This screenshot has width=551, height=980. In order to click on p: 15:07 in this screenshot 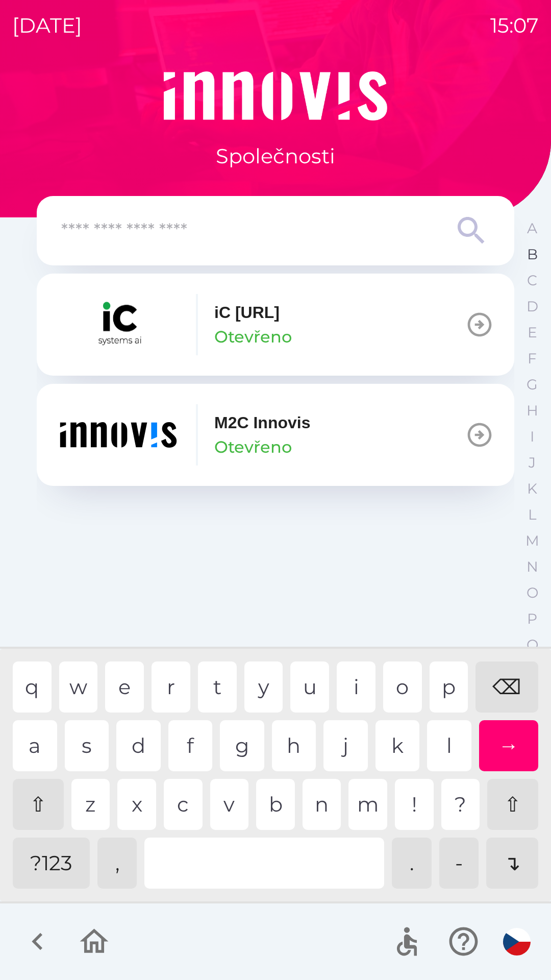, I will do `click(514, 25)`.